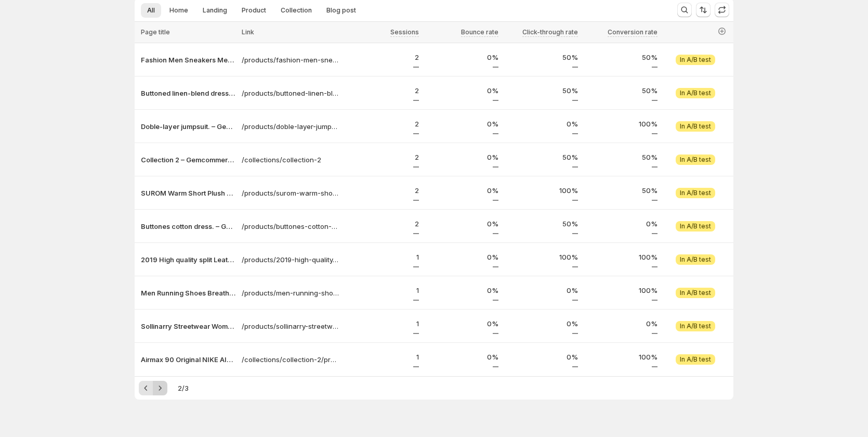  Describe the element at coordinates (291, 293) in the screenshot. I see `p: /products/men-running-shoes-breathable-work-safe-protective-shoes-steel-head-smashing-anti-punctu...` at that location.